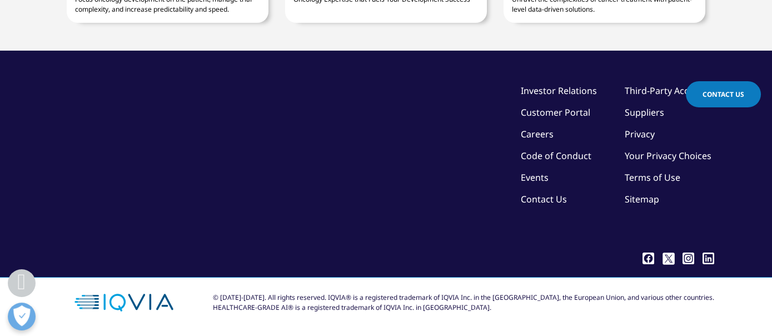 This screenshot has height=336, width=772. Describe the element at coordinates (723, 94) in the screenshot. I see `span: Contact Us` at that location.